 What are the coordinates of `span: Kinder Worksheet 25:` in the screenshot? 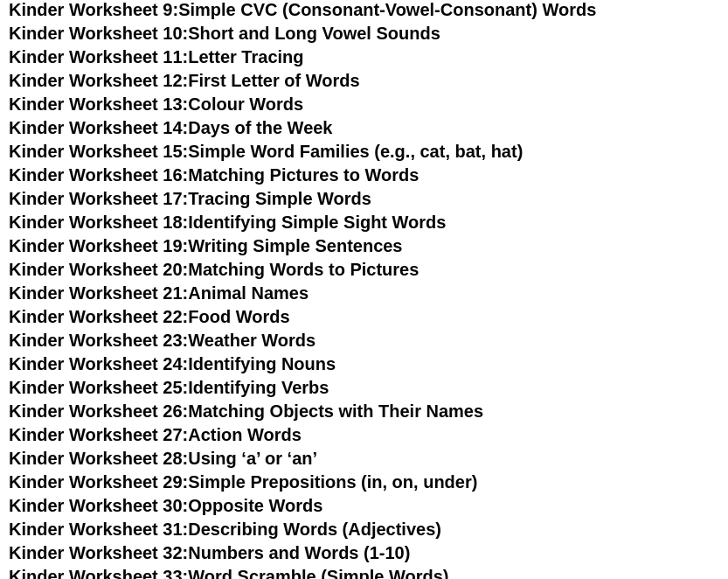 It's located at (98, 387).